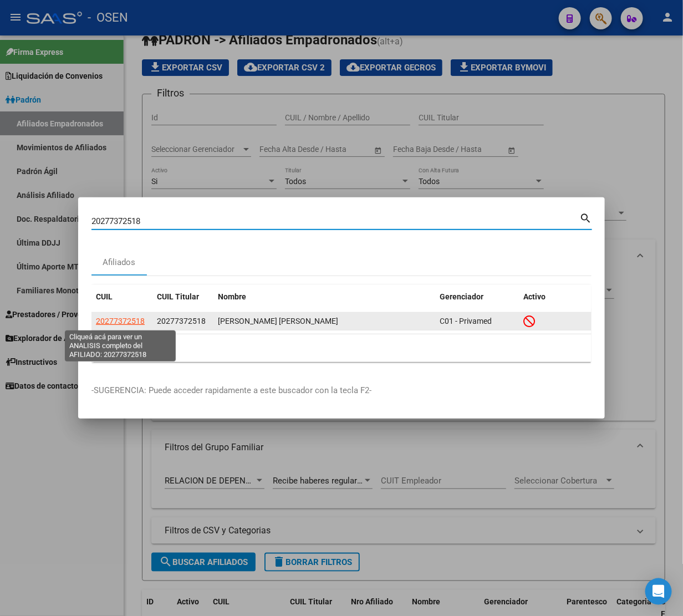 This screenshot has height=616, width=683. Describe the element at coordinates (232, 297) in the screenshot. I see `span: Nombre` at that location.